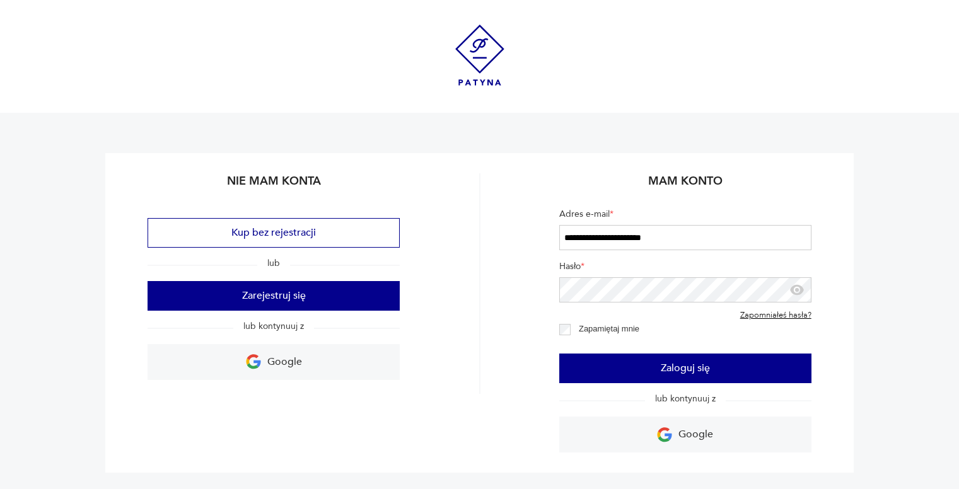 The height and width of the screenshot is (489, 959). I want to click on h2: Mam konto, so click(685, 185).